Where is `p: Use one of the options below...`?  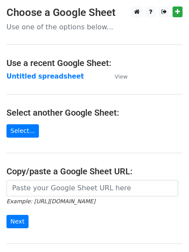
p: Use one of the options below... is located at coordinates (94, 27).